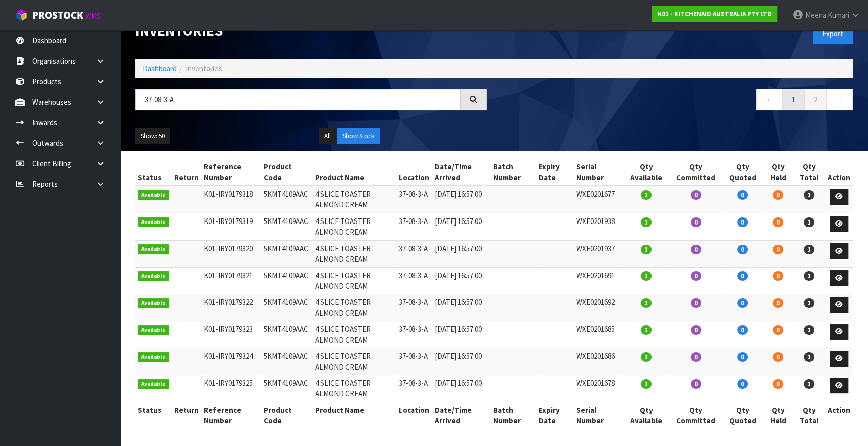  Describe the element at coordinates (21, 14) in the screenshot. I see `img: cube-alt.png` at that location.